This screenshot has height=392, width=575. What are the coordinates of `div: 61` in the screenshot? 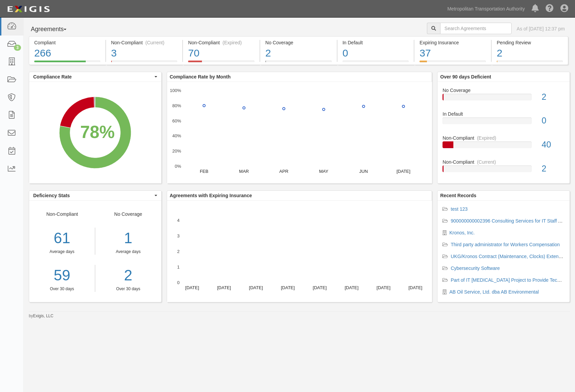 It's located at (62, 238).